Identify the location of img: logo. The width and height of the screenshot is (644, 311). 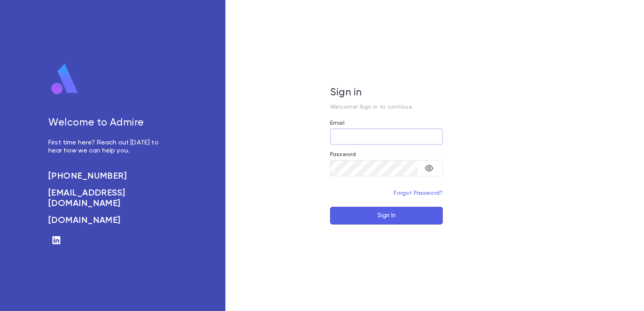
(65, 79).